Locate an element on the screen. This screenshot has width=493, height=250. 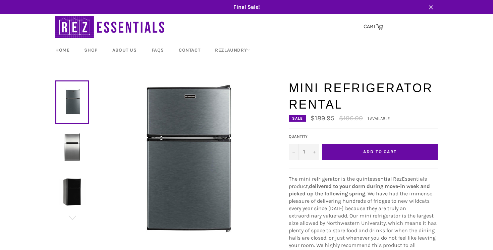
span: The mini refrigerator is the quintessential RezEssentials product, is located at coordinates (358, 182).